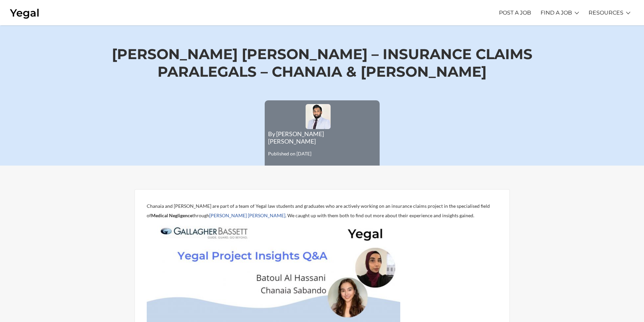  Describe the element at coordinates (172, 215) in the screenshot. I see `strong: Medical Negligence` at that location.